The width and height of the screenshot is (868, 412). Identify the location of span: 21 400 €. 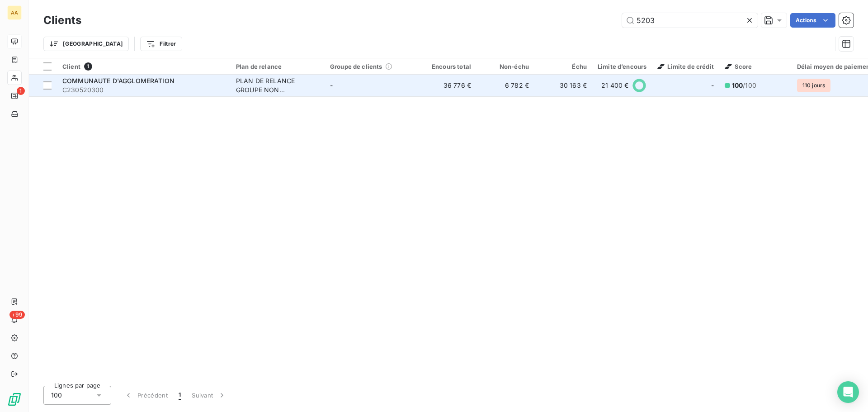
(615, 85).